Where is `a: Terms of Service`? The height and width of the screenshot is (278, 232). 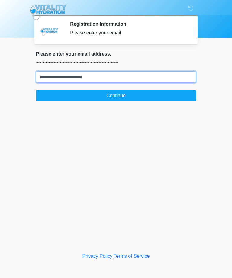 a: Terms of Service is located at coordinates (131, 256).